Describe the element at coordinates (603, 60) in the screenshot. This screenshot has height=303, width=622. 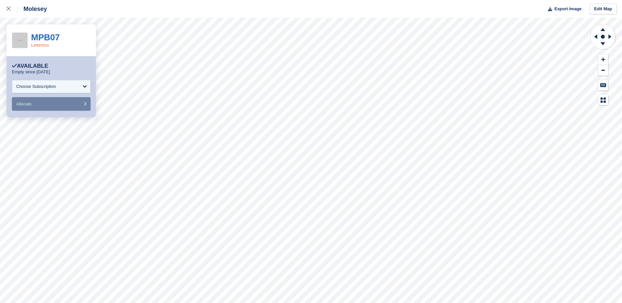
I see `button: Zoom In` at that location.